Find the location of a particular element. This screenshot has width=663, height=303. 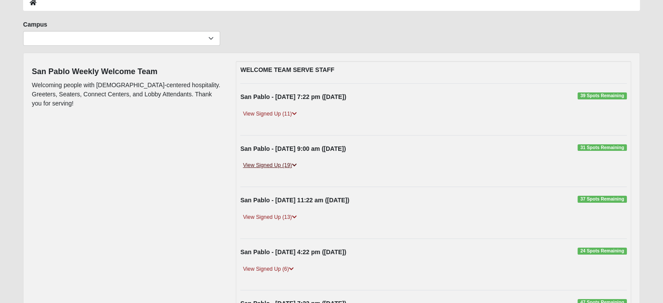

span: 37 Spots Remaining is located at coordinates (602, 199).